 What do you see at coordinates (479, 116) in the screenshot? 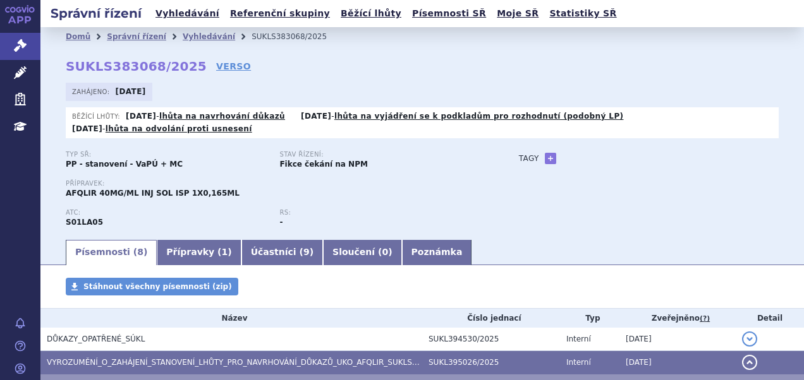
I see `a: lhůta na vyjádření se k podkladům pro rozhodnutí (podobný LP)` at bounding box center [479, 116].